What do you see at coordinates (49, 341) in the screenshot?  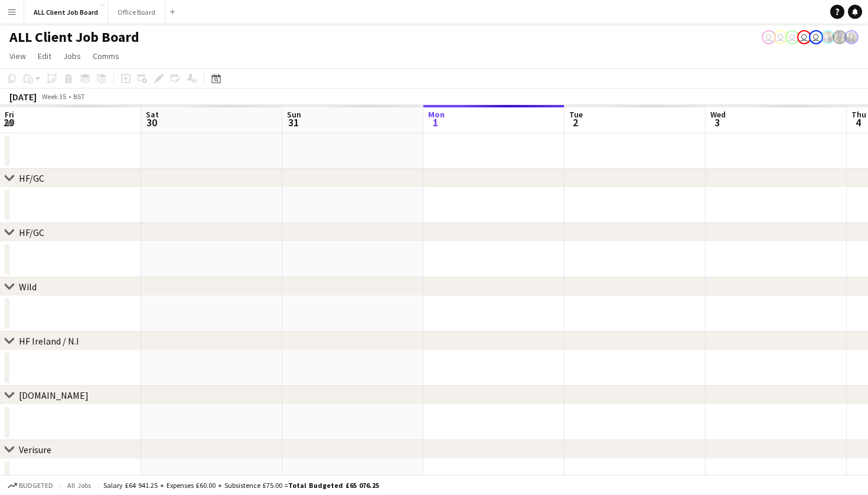 I see `div: HF Ireland / N.I` at bounding box center [49, 341].